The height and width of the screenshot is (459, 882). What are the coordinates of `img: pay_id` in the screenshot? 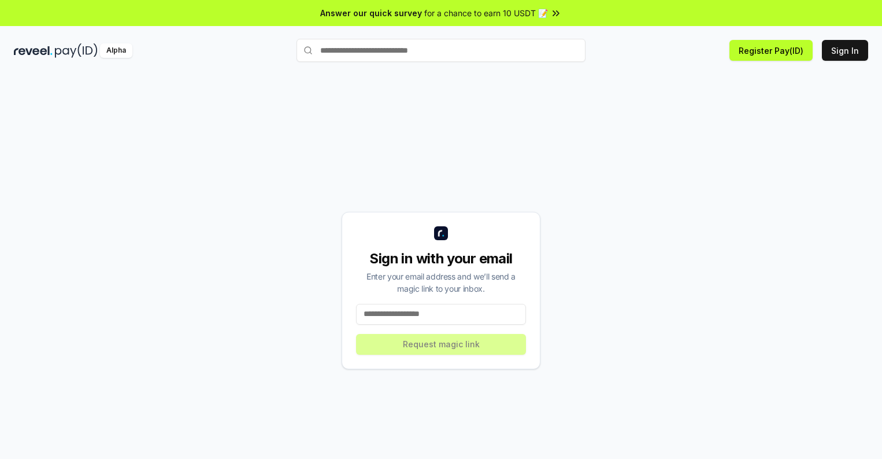 It's located at (76, 50).